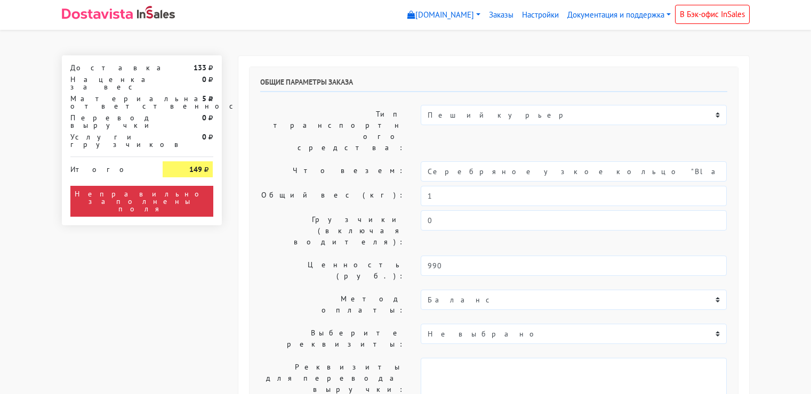  Describe the element at coordinates (109, 68) in the screenshot. I see `div: Доставка` at that location.